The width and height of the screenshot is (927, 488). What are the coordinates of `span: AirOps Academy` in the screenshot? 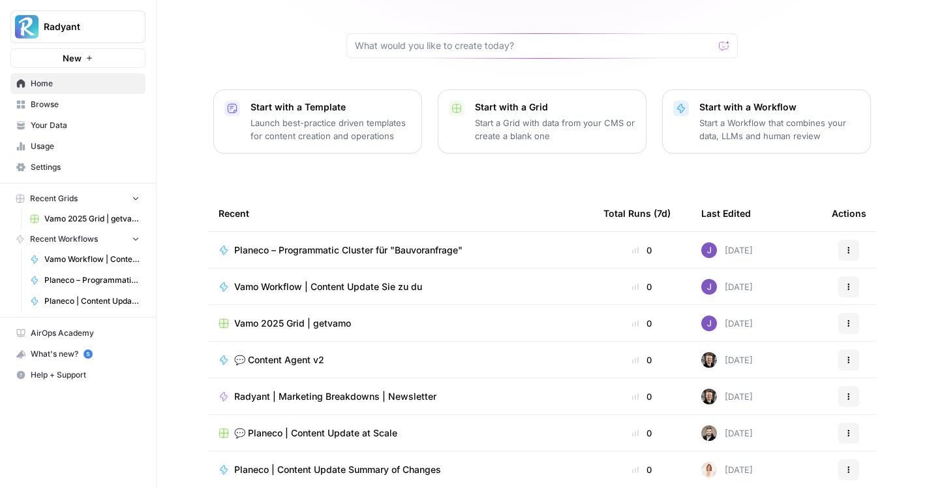 It's located at (85, 333).